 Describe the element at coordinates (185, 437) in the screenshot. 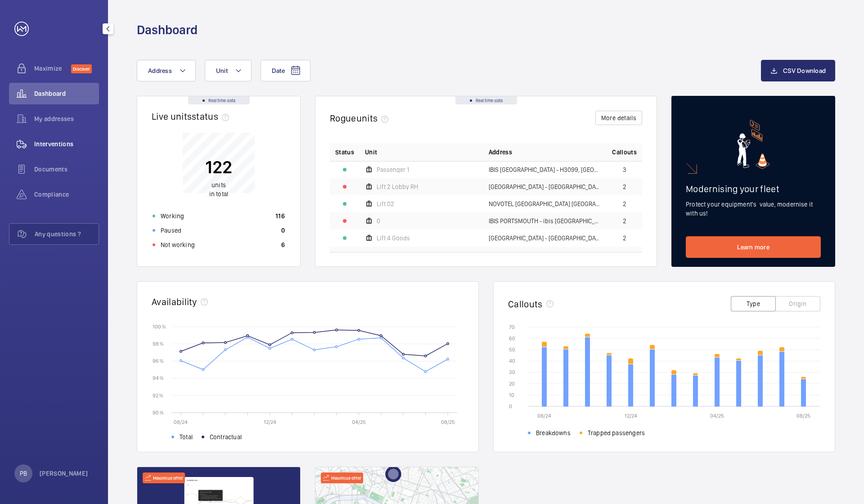

I see `span: Total` at that location.